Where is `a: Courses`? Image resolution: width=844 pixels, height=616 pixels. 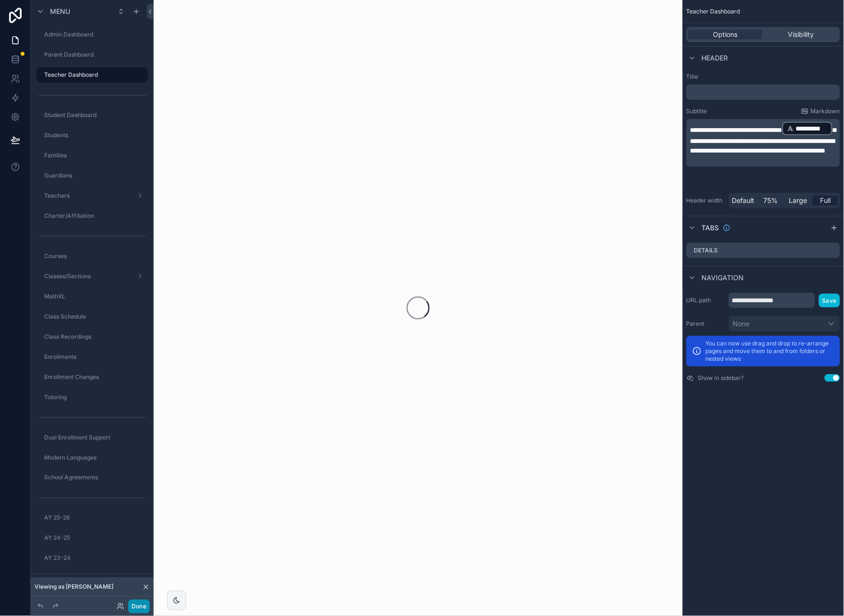 a: Courses is located at coordinates (93, 256).